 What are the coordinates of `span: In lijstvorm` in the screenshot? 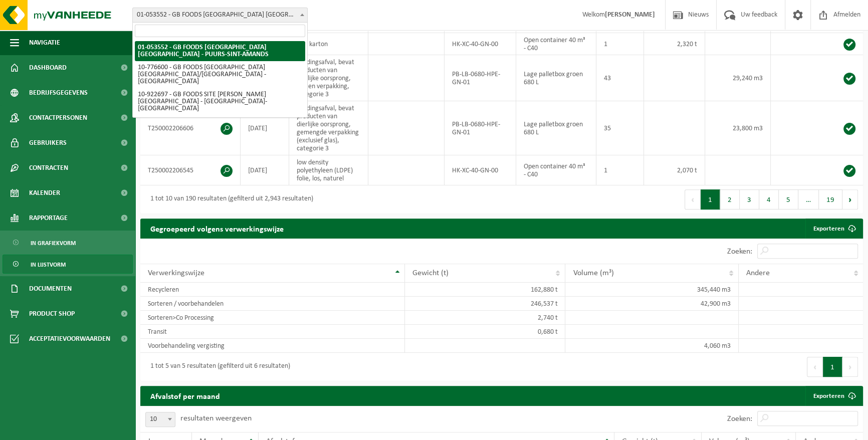 It's located at (48, 265).